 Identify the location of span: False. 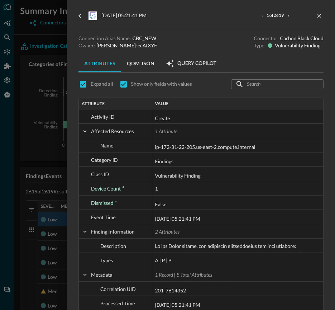
(161, 204).